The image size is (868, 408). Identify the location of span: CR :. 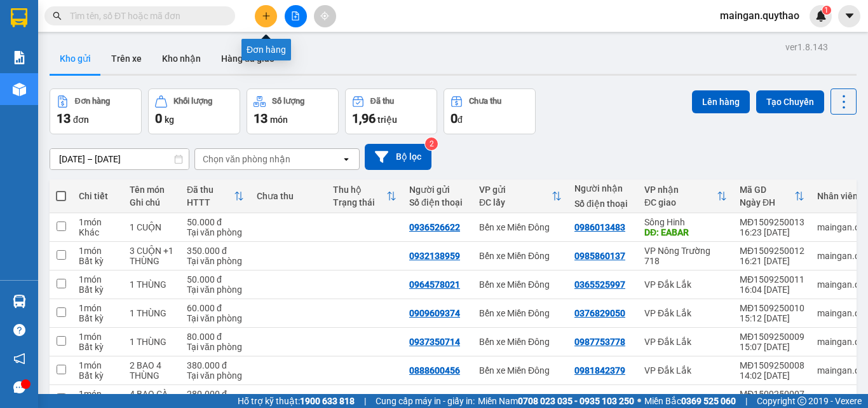
(20, 97).